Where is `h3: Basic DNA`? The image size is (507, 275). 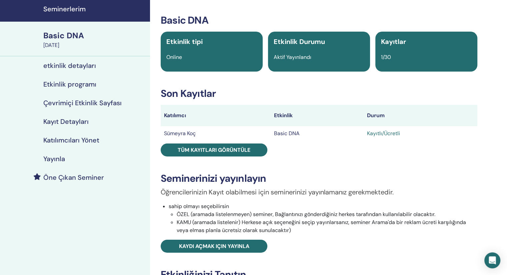
h3: Basic DNA is located at coordinates (319, 20).